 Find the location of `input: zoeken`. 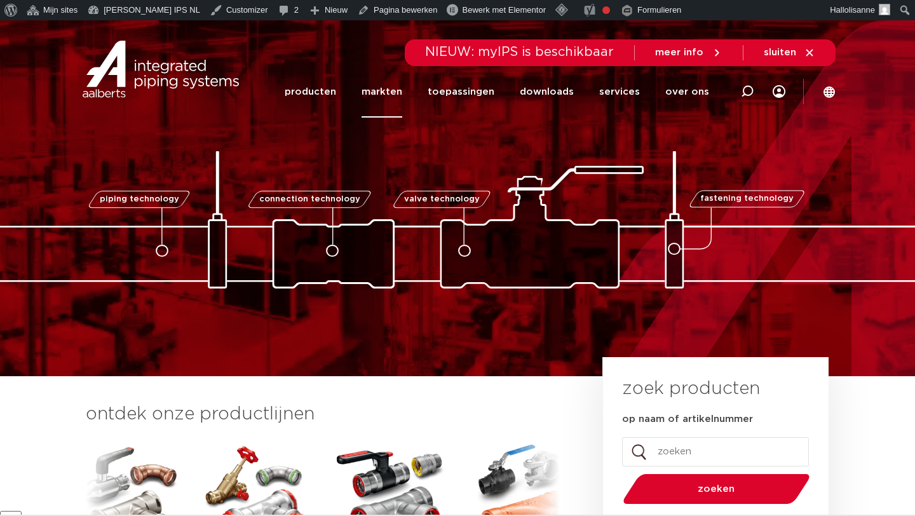

input: zoeken is located at coordinates (715, 452).